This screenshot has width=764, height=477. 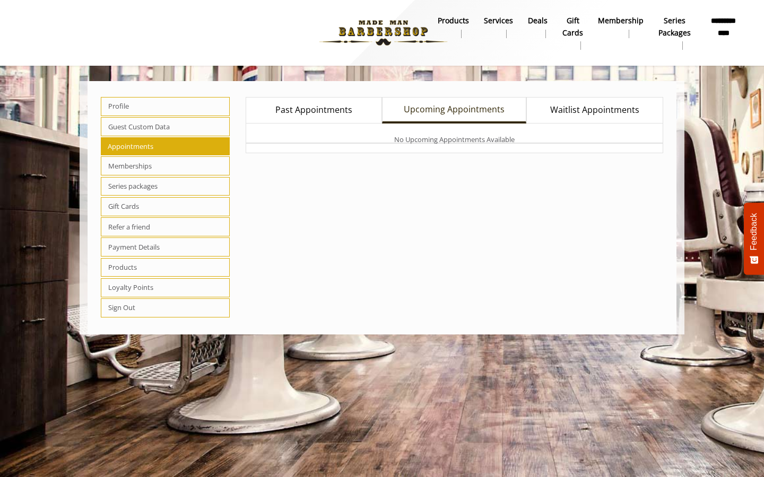 What do you see at coordinates (595, 110) in the screenshot?
I see `span: Waitlist Appointments` at bounding box center [595, 110].